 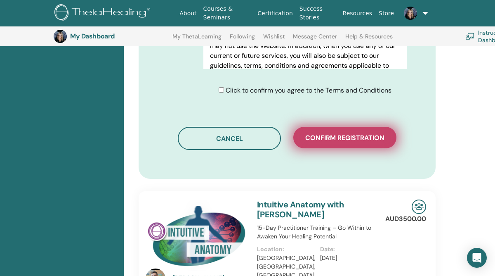 I want to click on p: AUD3500.00, so click(x=405, y=219).